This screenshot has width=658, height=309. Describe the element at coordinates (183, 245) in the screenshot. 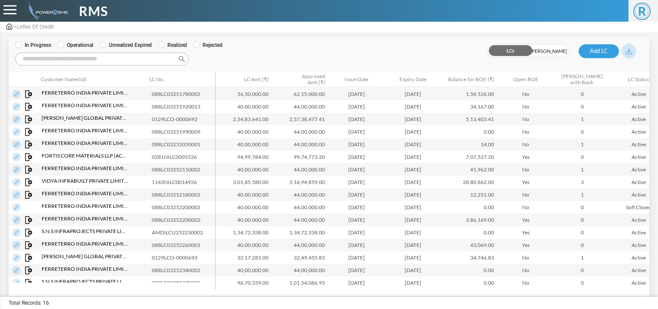

I see `td: 088LC03252260001` at that location.